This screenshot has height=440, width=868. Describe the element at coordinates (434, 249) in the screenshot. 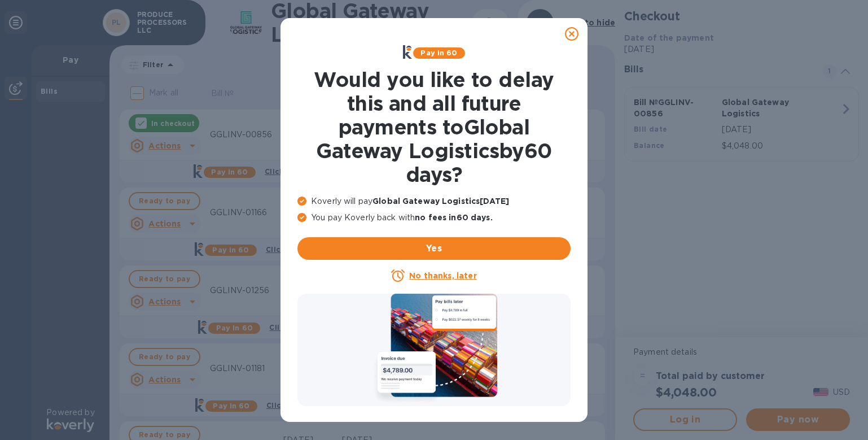

I see `button: Yes` at that location.